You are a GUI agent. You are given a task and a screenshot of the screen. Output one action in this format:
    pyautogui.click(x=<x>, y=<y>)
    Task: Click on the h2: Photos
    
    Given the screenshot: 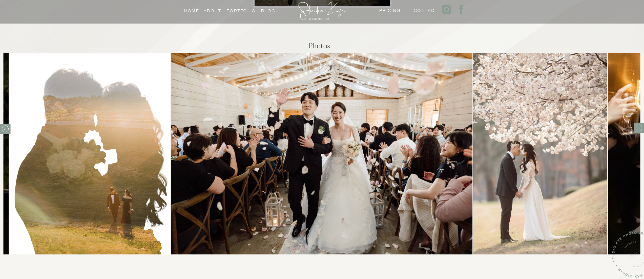 What is the action you would take?
    pyautogui.click(x=319, y=47)
    